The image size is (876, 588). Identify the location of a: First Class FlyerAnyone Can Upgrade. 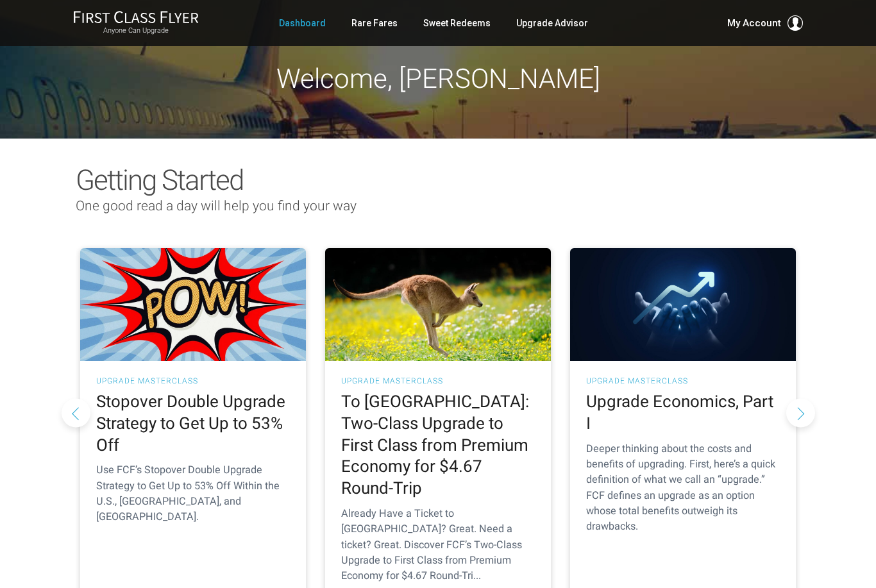
(136, 23).